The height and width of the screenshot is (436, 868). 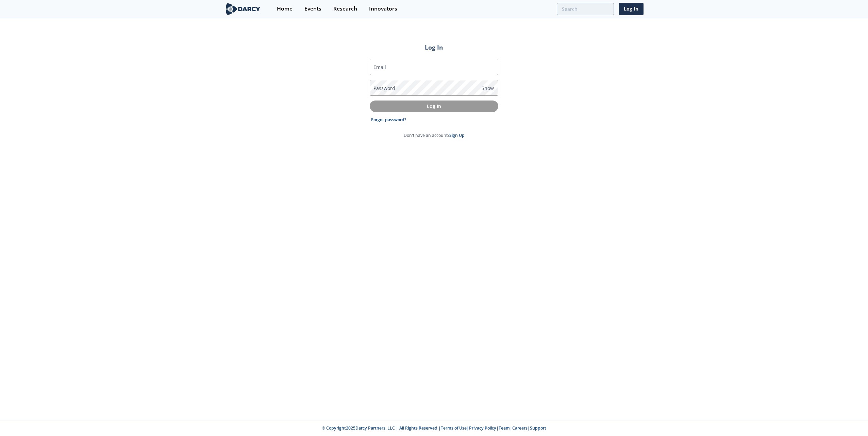 I want to click on a: Team, so click(x=504, y=428).